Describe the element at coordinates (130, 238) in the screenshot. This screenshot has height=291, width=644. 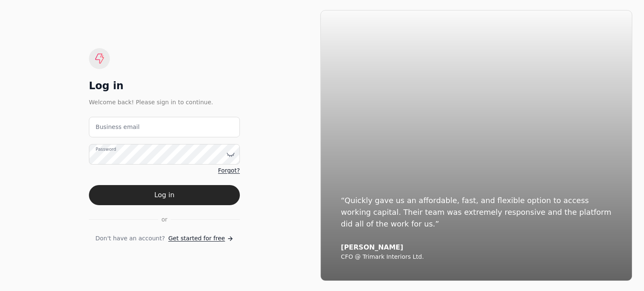
I see `span: Don't have an account?` at that location.